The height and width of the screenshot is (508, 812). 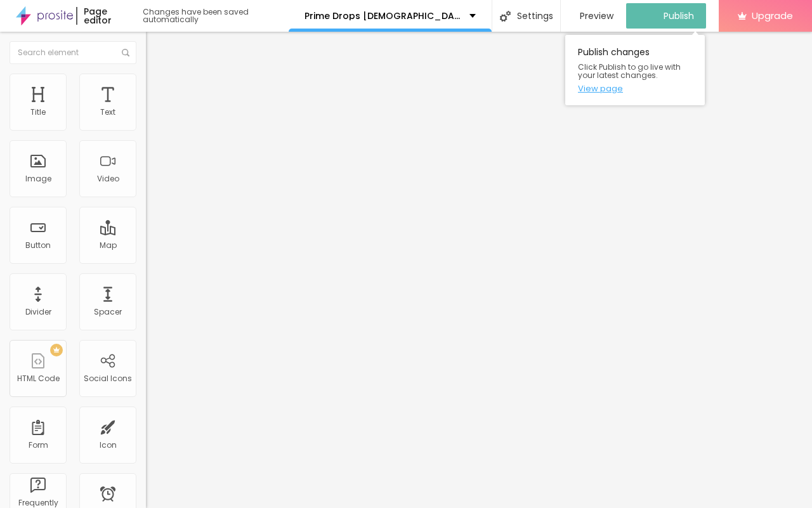 I want to click on span: Click Publish to go live with your latest changes., so click(x=635, y=71).